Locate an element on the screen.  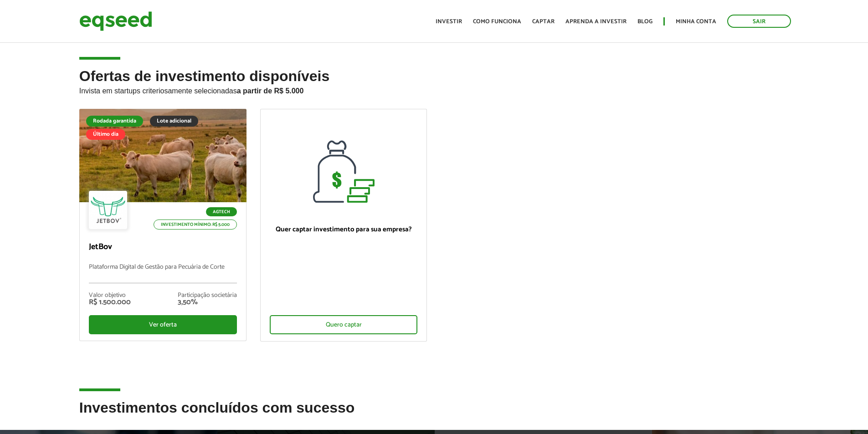
img: EqSeed is located at coordinates (115, 21).